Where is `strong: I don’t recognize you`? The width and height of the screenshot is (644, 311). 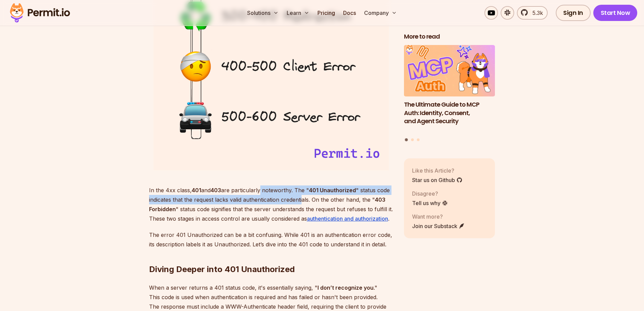 strong: I don’t recognize you is located at coordinates (345, 287).